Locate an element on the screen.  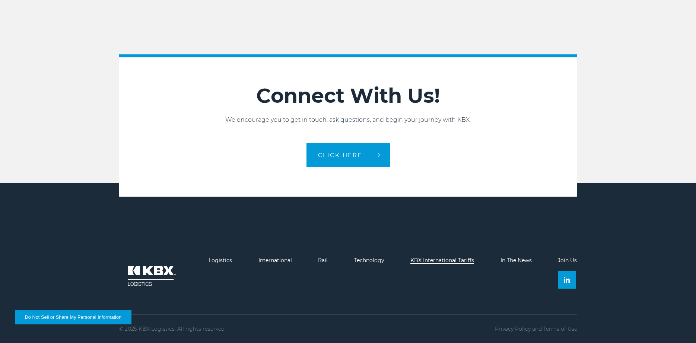
p: We encourage you to get in touch, ask questions, and begin your journey with KBX. is located at coordinates (348, 120).